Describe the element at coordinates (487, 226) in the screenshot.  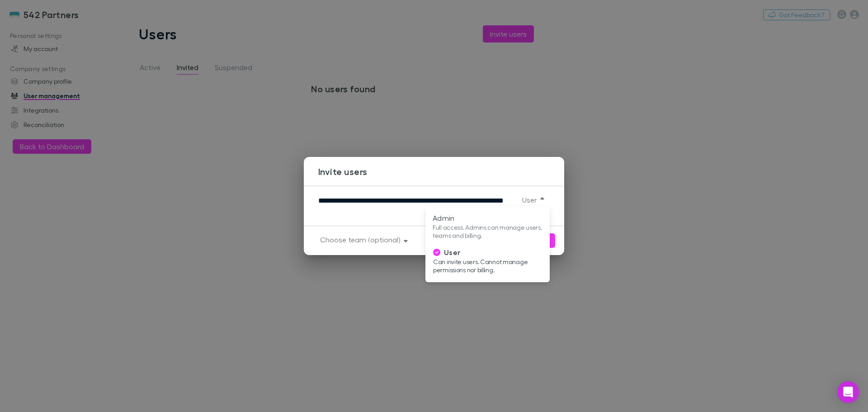
I see `li: AdminFull access. Admins can manage users, teams and billing.` at that location.